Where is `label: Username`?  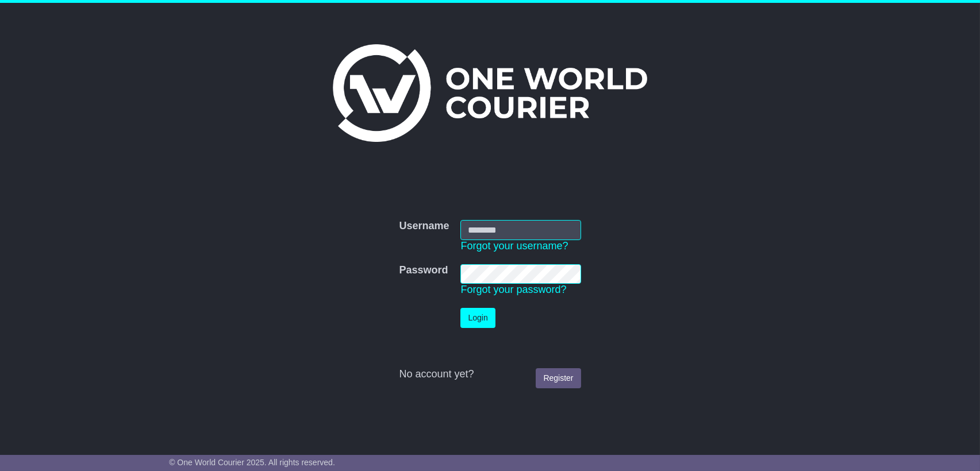 label: Username is located at coordinates (423, 226).